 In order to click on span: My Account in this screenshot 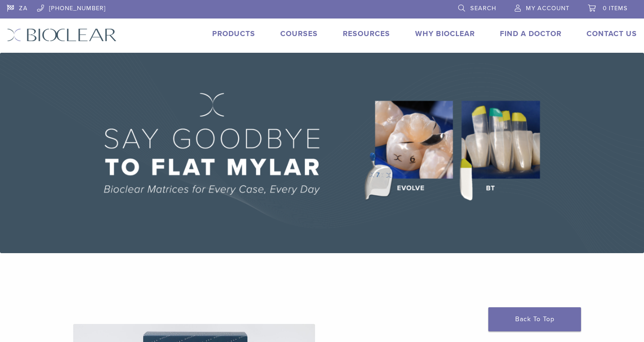, I will do `click(547, 8)`.